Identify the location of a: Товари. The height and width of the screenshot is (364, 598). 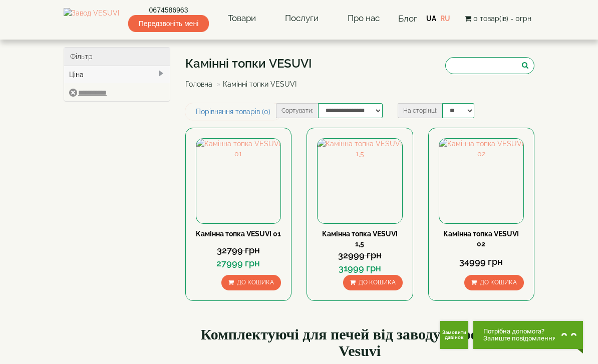
(242, 18).